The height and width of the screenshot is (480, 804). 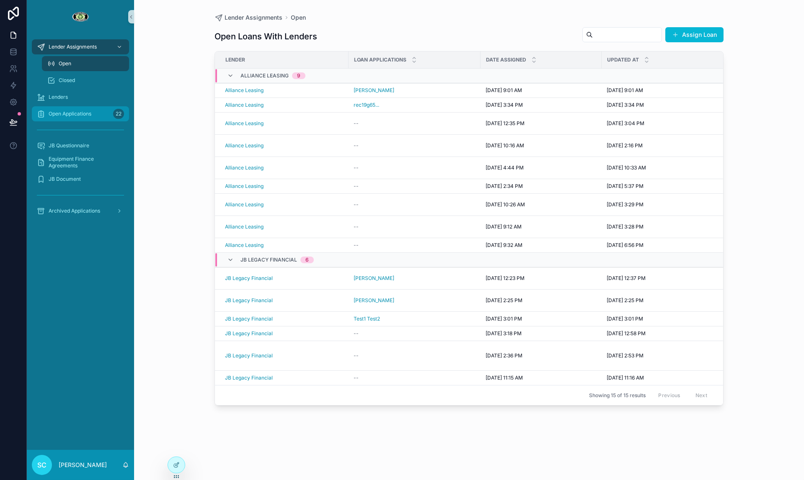 I want to click on span: Date Assigned, so click(x=506, y=60).